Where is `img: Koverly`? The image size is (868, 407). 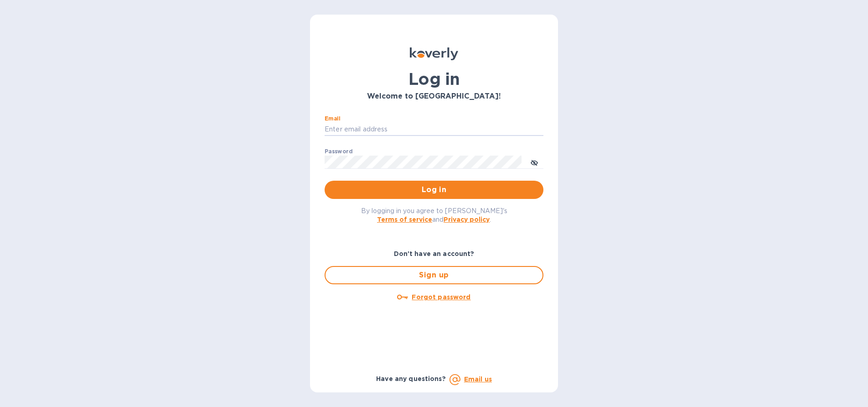 img: Koverly is located at coordinates (434, 54).